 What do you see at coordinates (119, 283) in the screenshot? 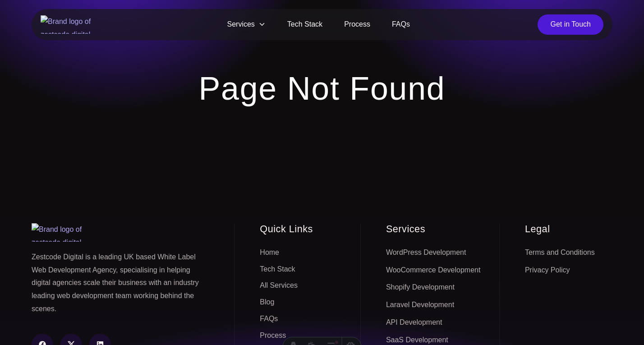
I see `p: Zestcode Digital is a leading UK based White Label Web Development Agency, specialising in helpin...` at bounding box center [119, 283].